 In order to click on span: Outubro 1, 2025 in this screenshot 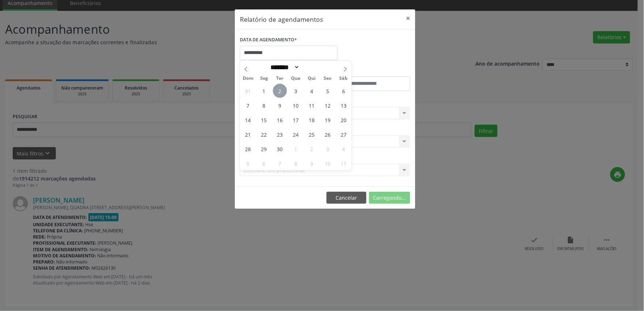, I will do `click(296, 149)`.